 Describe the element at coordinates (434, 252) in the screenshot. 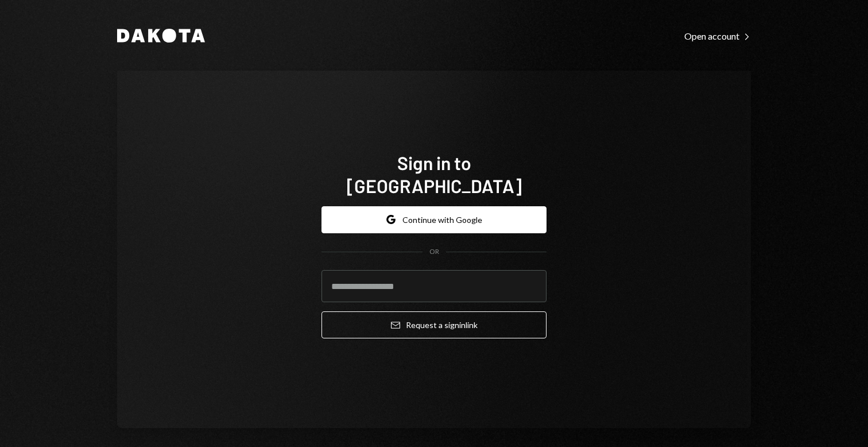

I see `div: OR` at that location.